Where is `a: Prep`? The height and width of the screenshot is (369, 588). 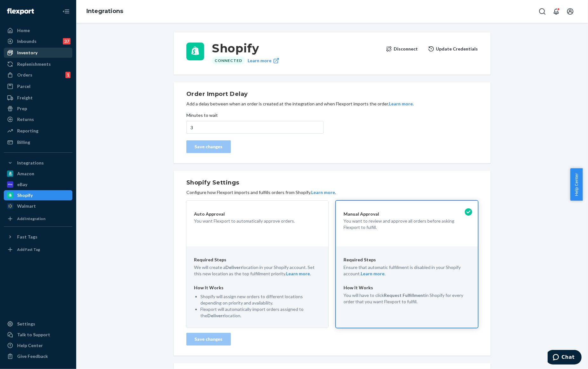
a: Prep is located at coordinates (38, 108).